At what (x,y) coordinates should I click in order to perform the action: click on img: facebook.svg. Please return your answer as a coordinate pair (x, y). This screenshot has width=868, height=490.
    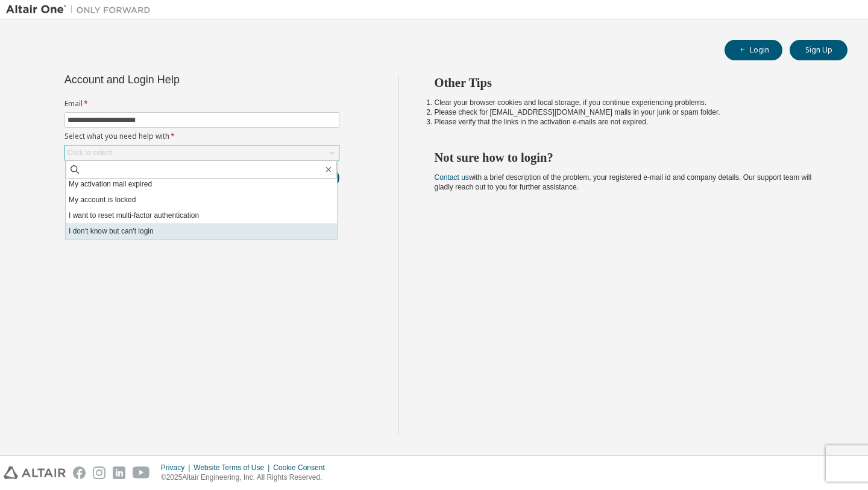
    Looking at the image, I should click on (79, 472).